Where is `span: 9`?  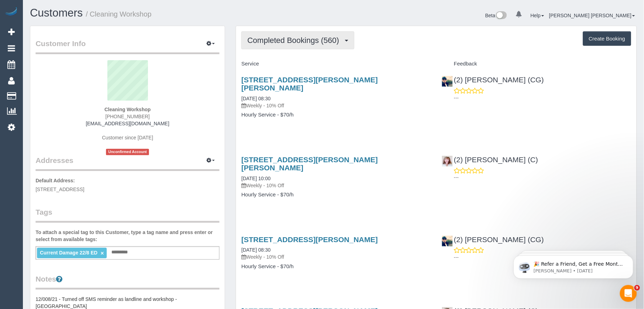 span: 9 is located at coordinates (637, 288).